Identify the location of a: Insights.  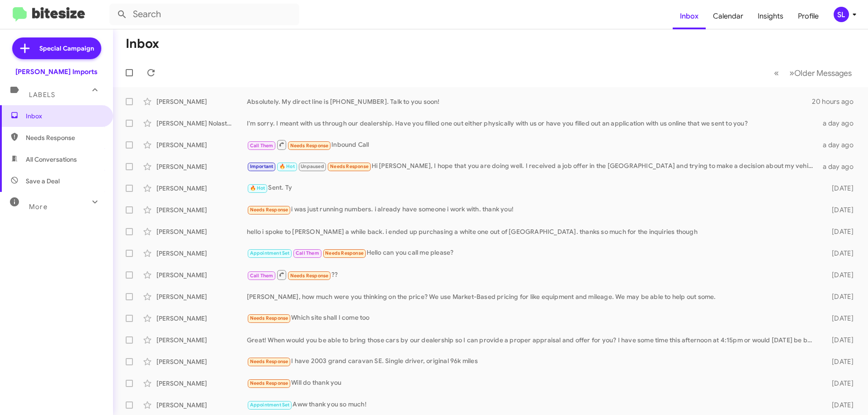
(770, 16).